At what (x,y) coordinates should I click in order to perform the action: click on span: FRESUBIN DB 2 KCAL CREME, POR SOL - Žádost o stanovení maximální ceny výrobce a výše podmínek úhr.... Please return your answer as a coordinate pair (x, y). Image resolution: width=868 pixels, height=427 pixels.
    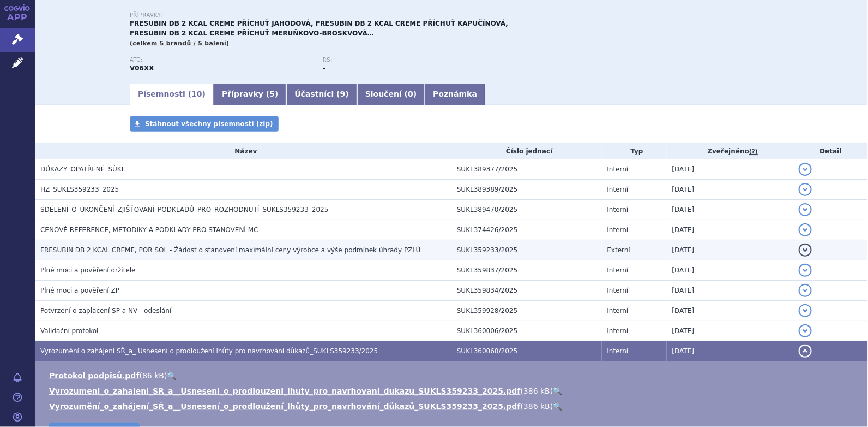
    Looking at the image, I should click on (230, 250).